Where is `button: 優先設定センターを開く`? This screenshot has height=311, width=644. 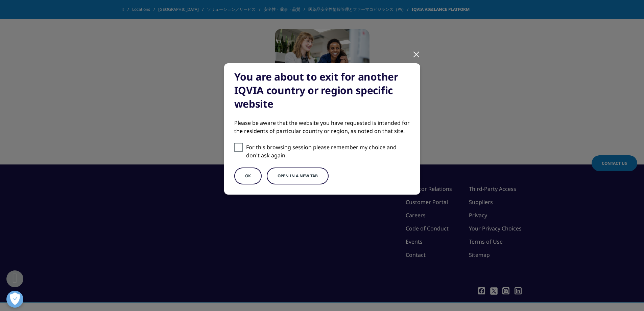 button: 優先設定センターを開く is located at coordinates (15, 299).